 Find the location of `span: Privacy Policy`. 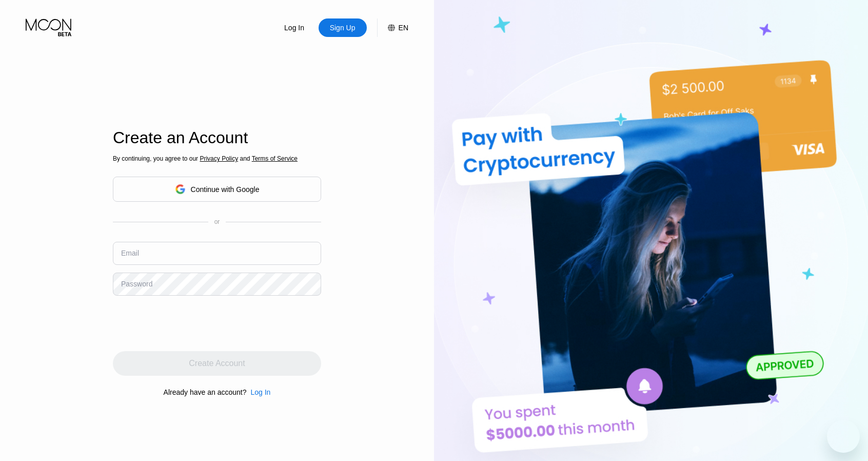

span: Privacy Policy is located at coordinates (218, 158).